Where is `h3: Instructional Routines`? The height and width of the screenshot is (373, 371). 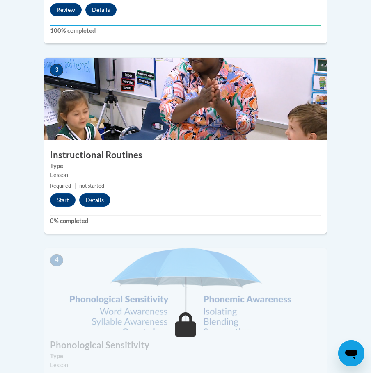 h3: Instructional Routines is located at coordinates (185, 155).